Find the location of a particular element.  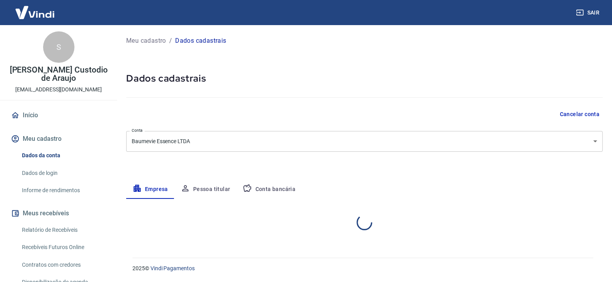

button: Meus recebíveis is located at coordinates (58, 213).